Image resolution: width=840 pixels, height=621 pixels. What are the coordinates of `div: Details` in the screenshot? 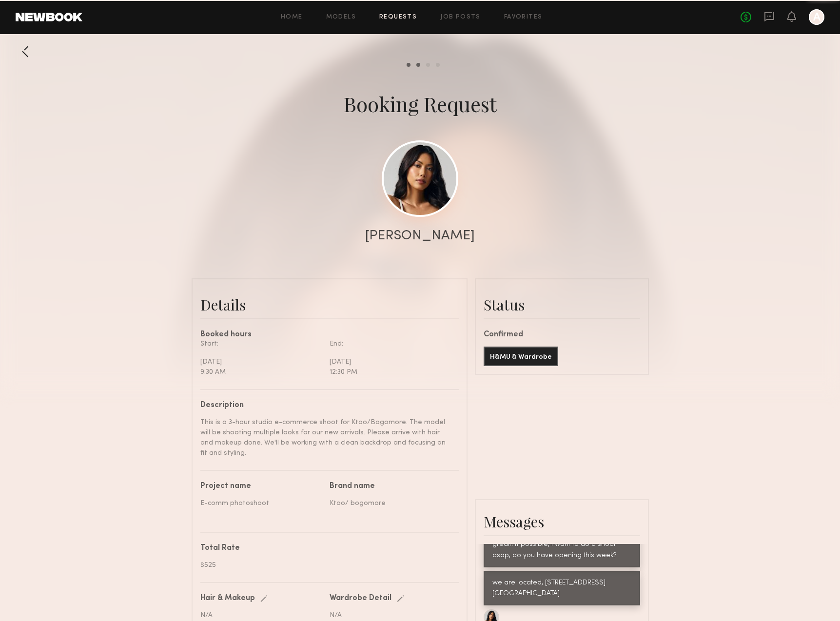 It's located at (329, 305).